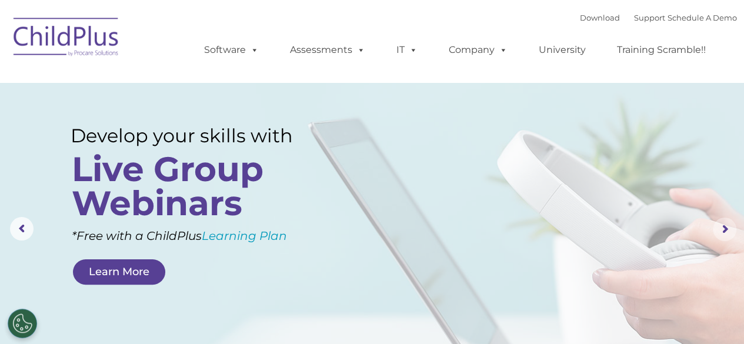 The width and height of the screenshot is (744, 344). Describe the element at coordinates (203, 236) in the screenshot. I see `rs-layer: *Free with a ChildPlus` at that location.